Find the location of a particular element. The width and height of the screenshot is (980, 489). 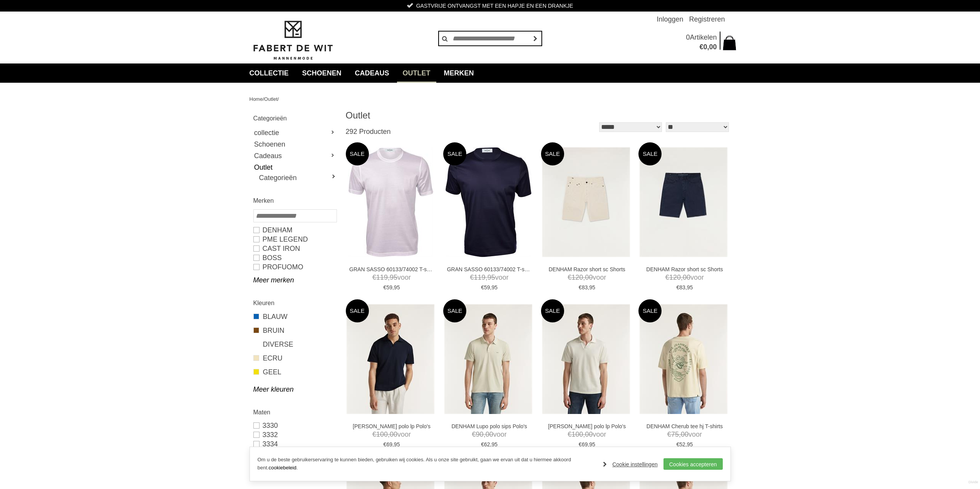

span: Artikelen is located at coordinates (703, 38).